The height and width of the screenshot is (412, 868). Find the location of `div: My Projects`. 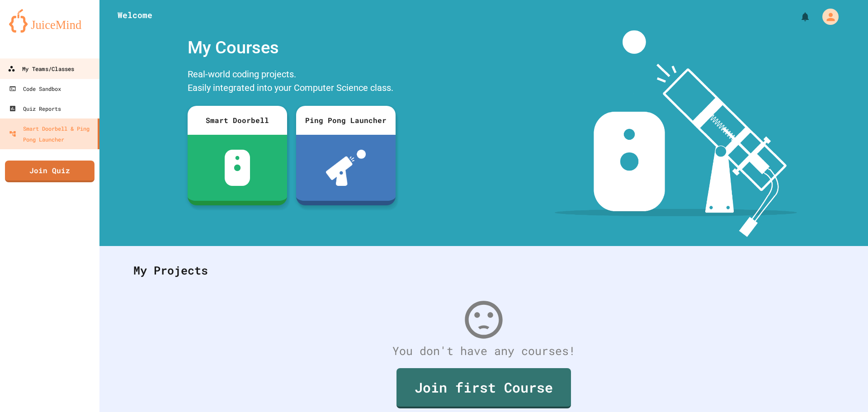

div: My Projects is located at coordinates (484, 270).